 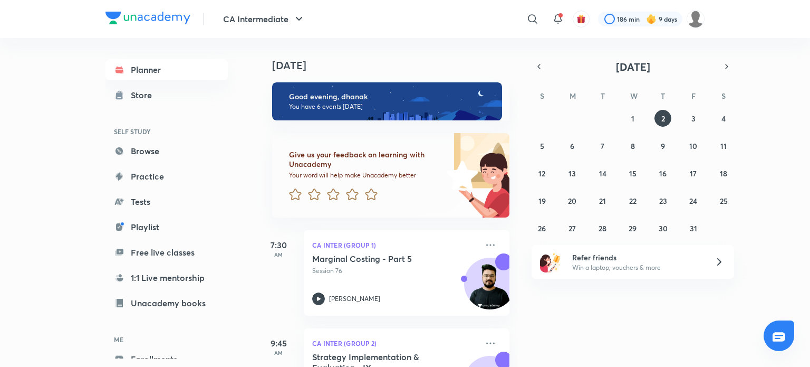 I want to click on h6: SELF STUDY, so click(x=167, y=131).